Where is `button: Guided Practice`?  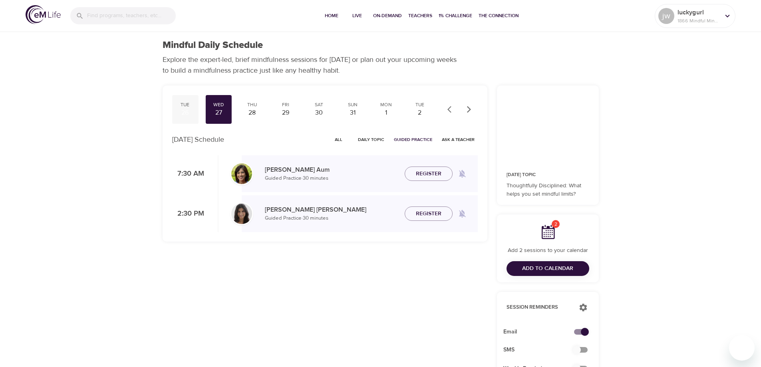
button: Guided Practice is located at coordinates (413, 139).